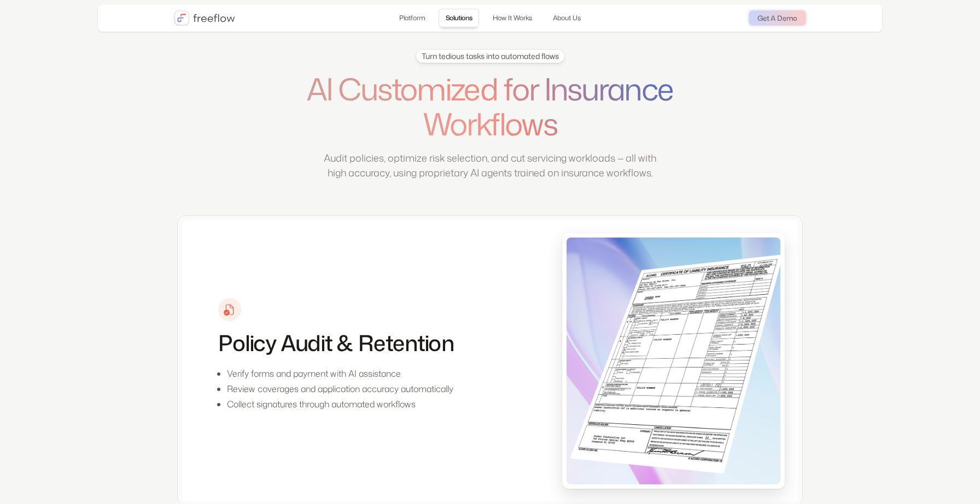  I want to click on a: How It Works, so click(513, 18).